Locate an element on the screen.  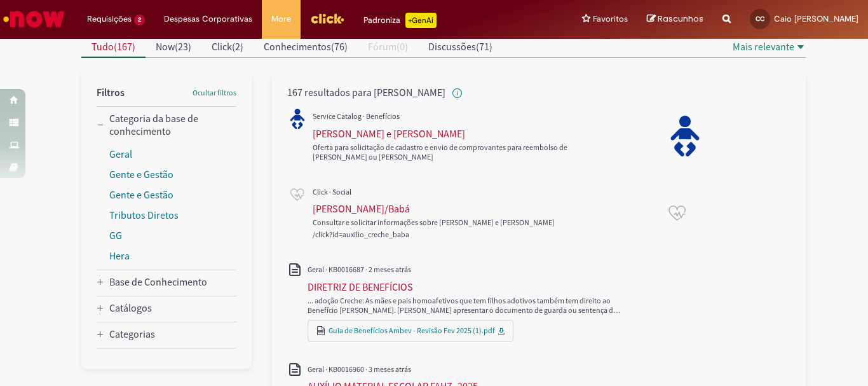
img: click_logo_yellow_360x200.png is located at coordinates (327, 18).